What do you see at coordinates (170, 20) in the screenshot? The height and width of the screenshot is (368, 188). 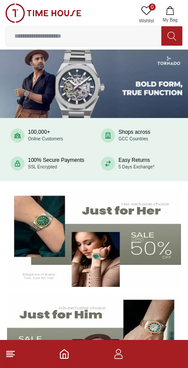 I see `span: My Bag` at bounding box center [170, 20].